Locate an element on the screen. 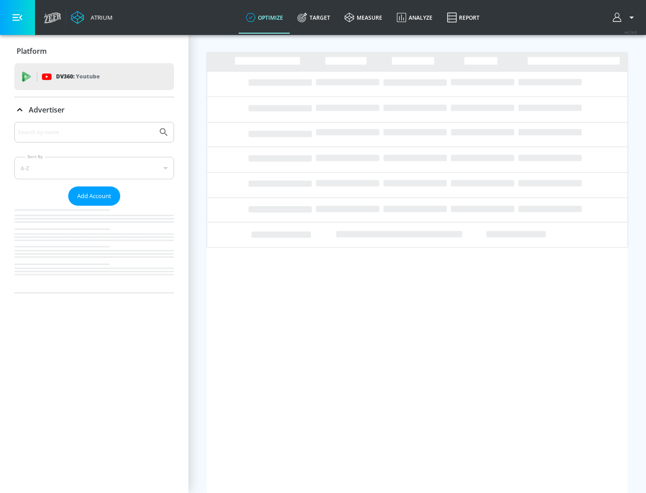 This screenshot has width=646, height=493. p: Youtube is located at coordinates (87, 76).